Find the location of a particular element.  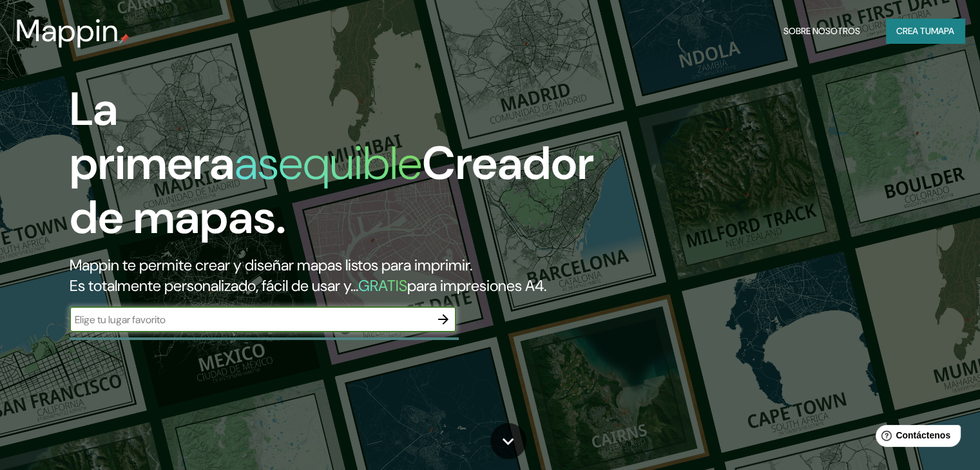

font: mapa is located at coordinates (943, 31).